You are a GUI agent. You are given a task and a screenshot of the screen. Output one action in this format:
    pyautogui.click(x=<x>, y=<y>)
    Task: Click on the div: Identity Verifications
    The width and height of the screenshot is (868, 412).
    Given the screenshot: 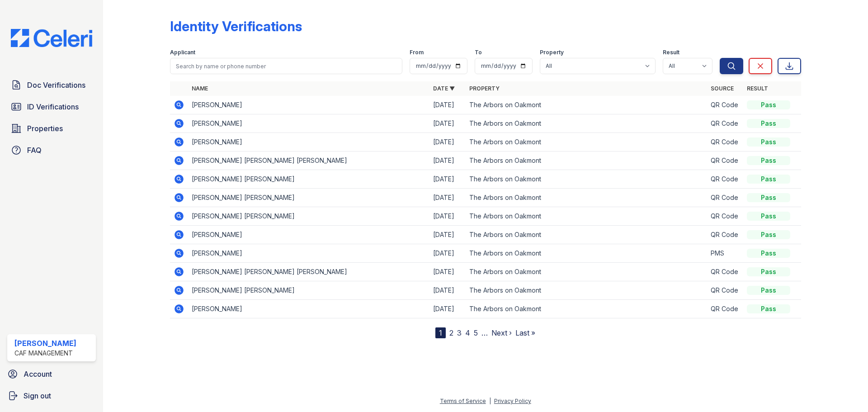 What is the action you would take?
    pyautogui.click(x=236, y=26)
    